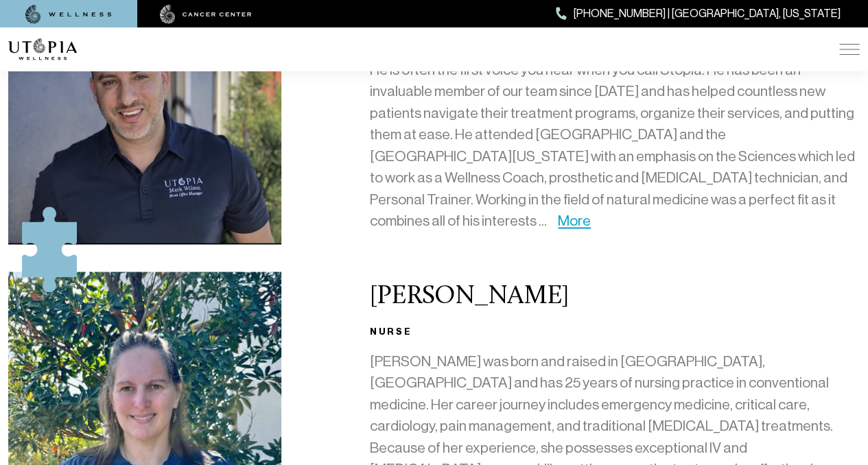 The height and width of the screenshot is (465, 868). What do you see at coordinates (42, 49) in the screenshot?
I see `img: logo` at bounding box center [42, 49].